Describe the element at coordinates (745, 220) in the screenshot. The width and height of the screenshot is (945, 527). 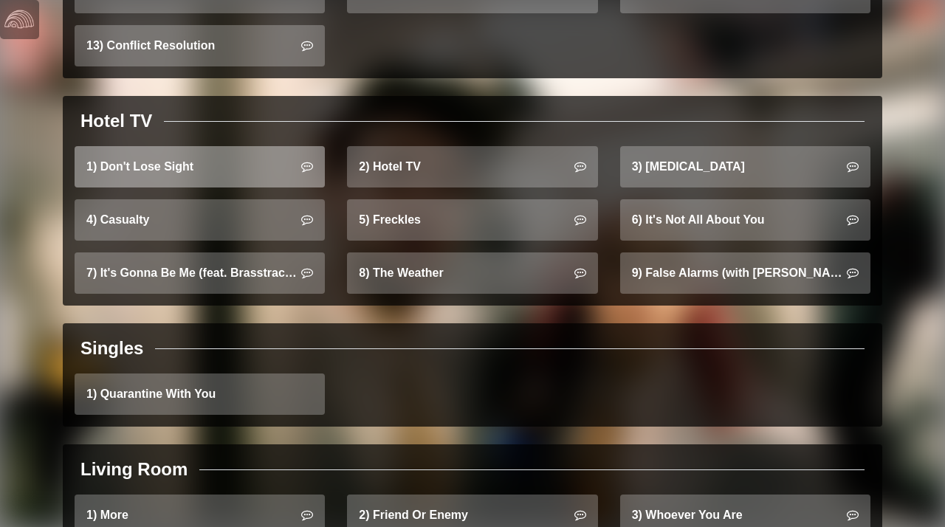
I see `a: 6) It's Not All About You` at that location.